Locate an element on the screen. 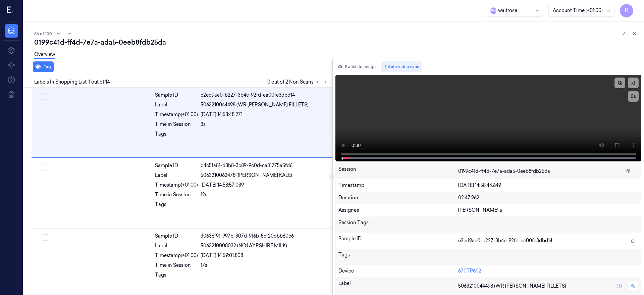  a: Overview is located at coordinates (45, 55).